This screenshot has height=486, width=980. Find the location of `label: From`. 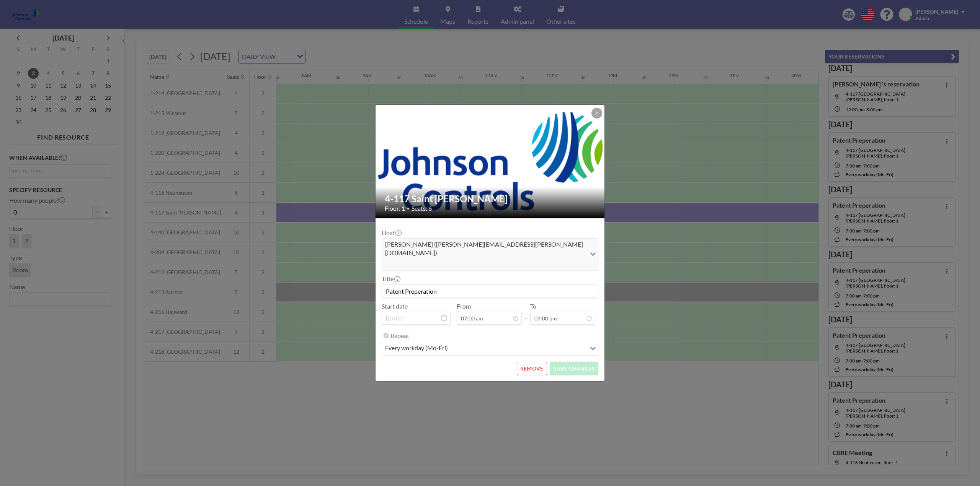

label: From is located at coordinates (464, 307).